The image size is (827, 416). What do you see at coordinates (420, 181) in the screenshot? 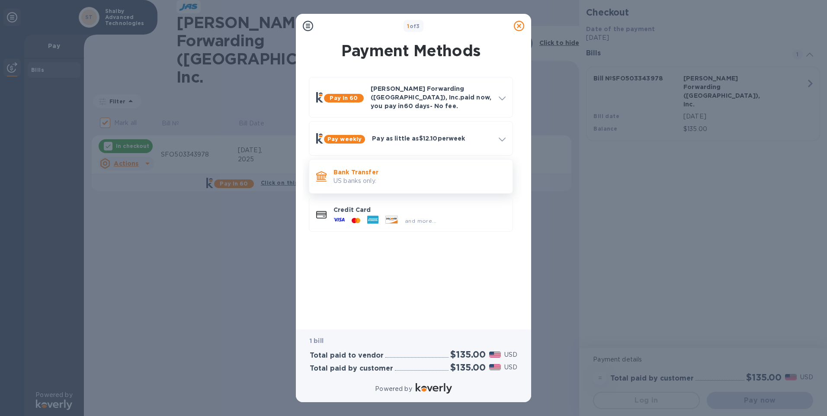
I see `p: US banks only.` at bounding box center [420, 181].